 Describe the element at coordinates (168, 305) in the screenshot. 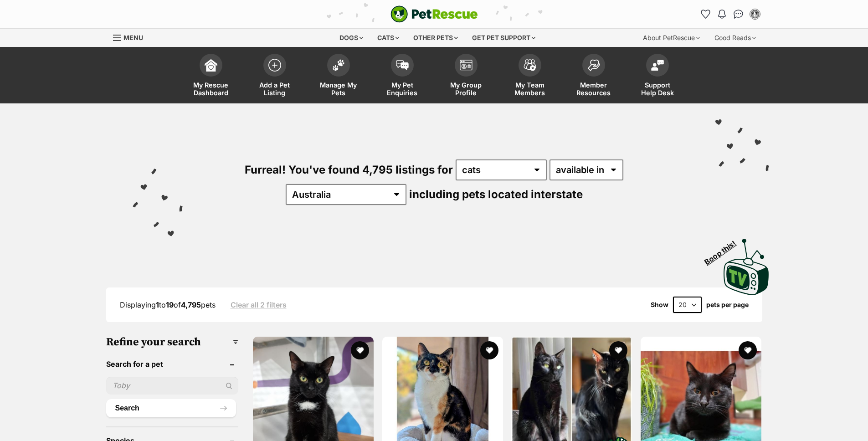

I see `span: Displaying to of pets` at that location.